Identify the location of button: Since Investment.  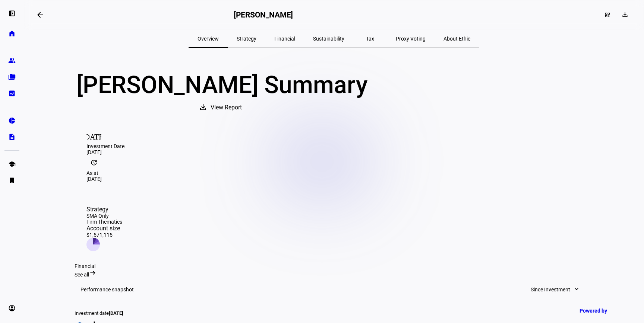
(555, 289).